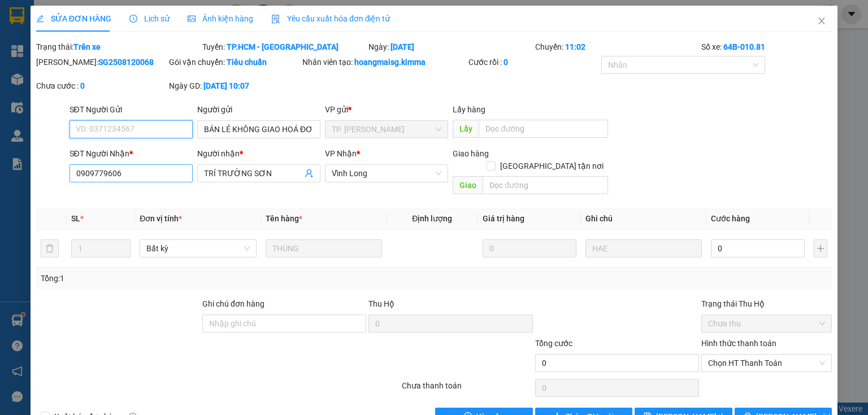  Describe the element at coordinates (198, 248) in the screenshot. I see `span: Bất kỳ` at that location.